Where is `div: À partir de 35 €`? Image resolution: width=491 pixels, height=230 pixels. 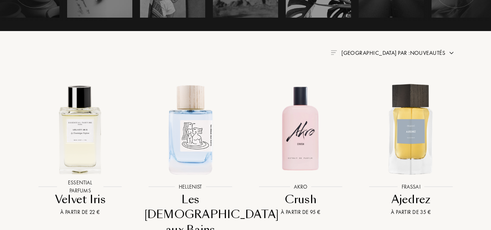 div: À partir de 35 € is located at coordinates (412, 212).